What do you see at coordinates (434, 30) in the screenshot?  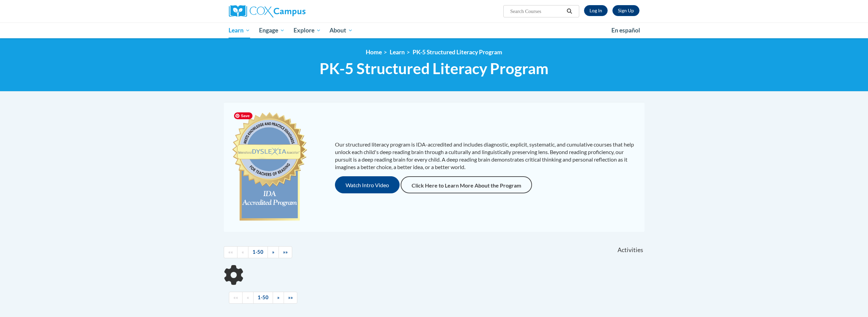 I see `div: Main menu` at bounding box center [434, 30].